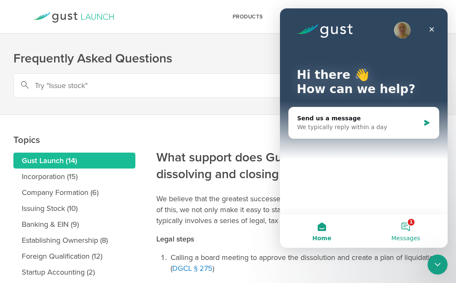 The width and height of the screenshot is (456, 283). Describe the element at coordinates (74, 272) in the screenshot. I see `a: Startup Accounting (2)` at that location.